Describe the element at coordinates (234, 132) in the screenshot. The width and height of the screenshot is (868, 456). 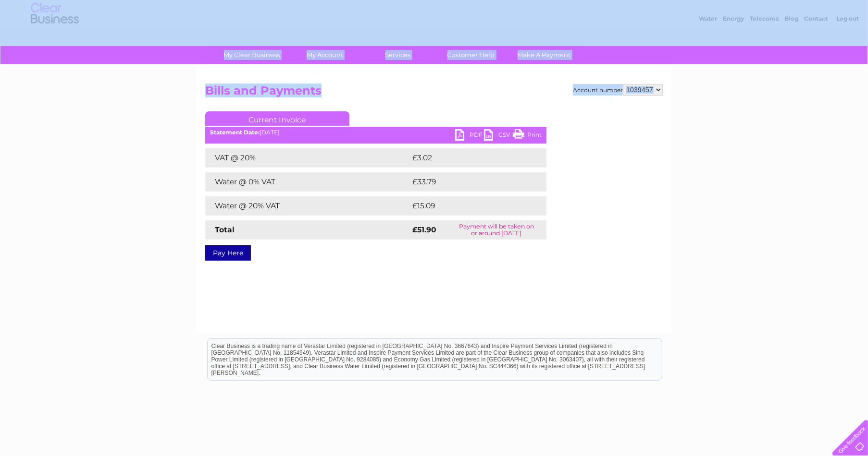
I see `b: Statement Date:` at that location.